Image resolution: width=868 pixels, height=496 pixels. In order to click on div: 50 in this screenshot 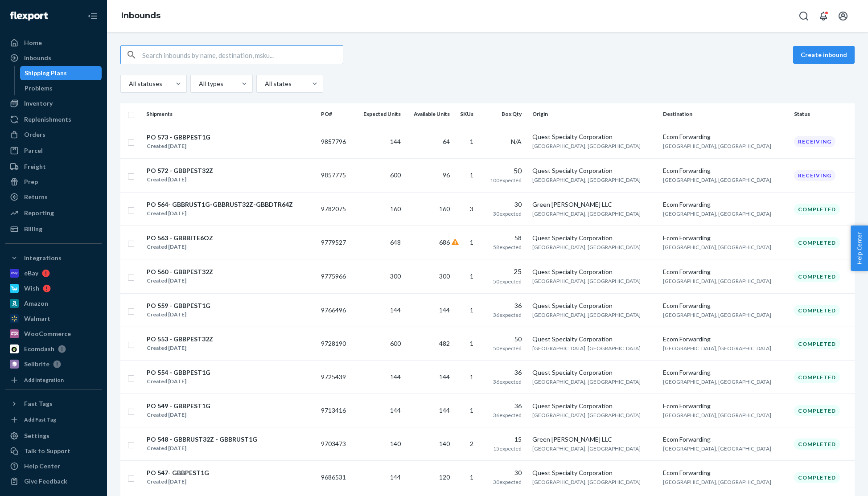, I will do `click(503, 339)`.